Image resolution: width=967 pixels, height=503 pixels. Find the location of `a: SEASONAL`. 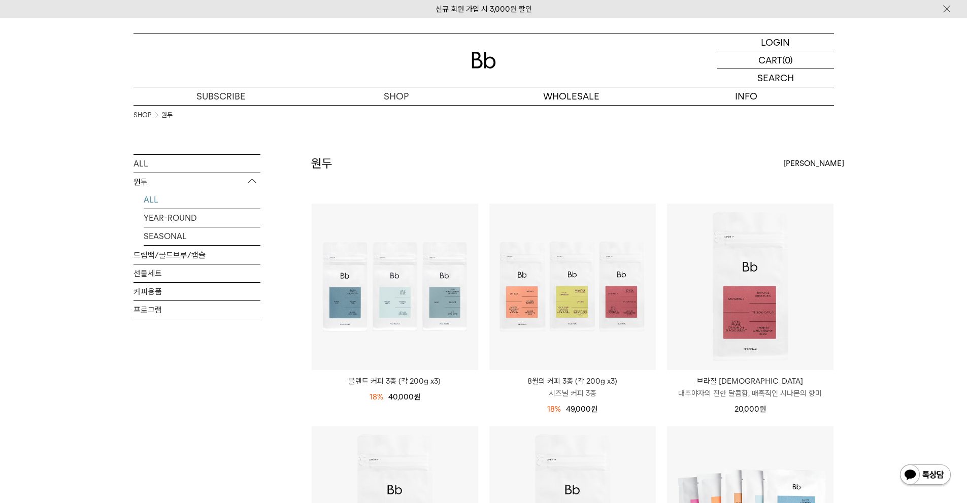

a: SEASONAL is located at coordinates (202, 236).